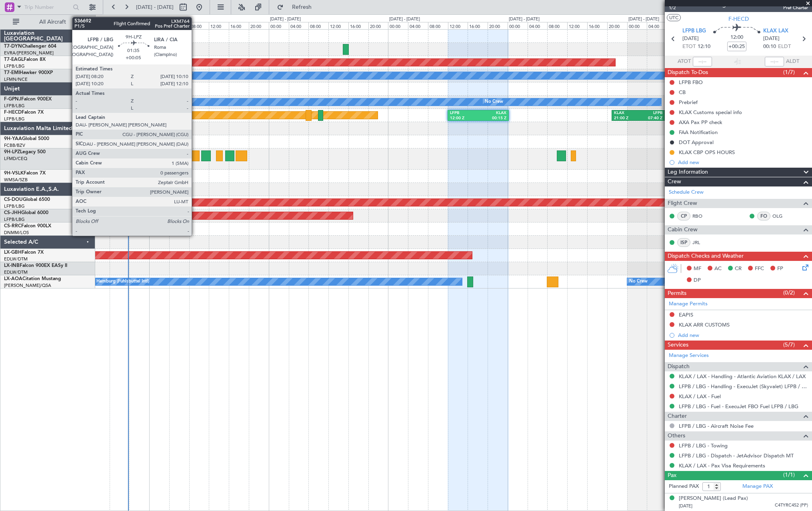 This screenshot has width=812, height=511. What do you see at coordinates (707, 152) in the screenshot?
I see `div: KLAX CBP OPS HOURS` at bounding box center [707, 152].